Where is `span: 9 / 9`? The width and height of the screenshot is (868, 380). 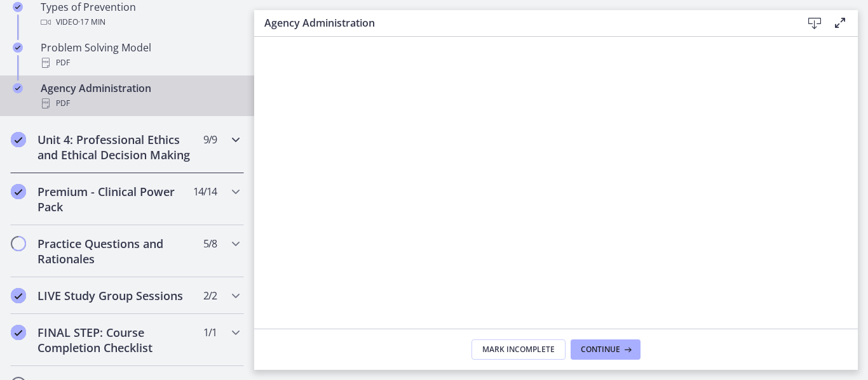
span: 9 / 9 is located at coordinates (209, 140).